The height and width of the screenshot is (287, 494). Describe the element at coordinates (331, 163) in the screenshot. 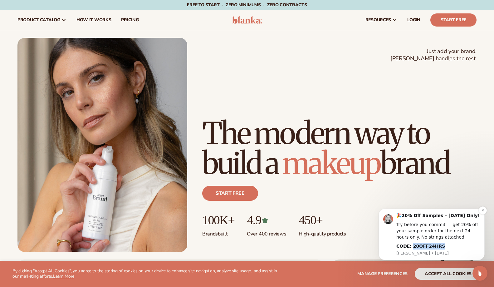

I see `span: makeup` at that location.